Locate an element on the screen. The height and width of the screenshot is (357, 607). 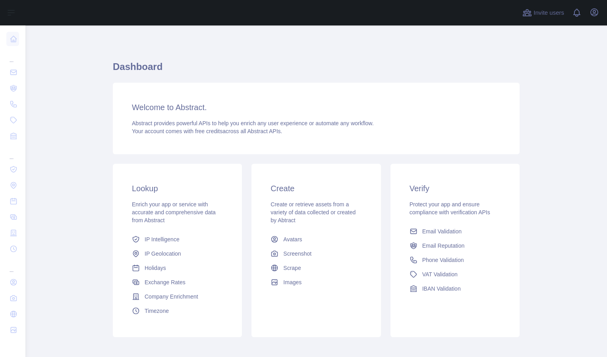
span: Company Enrichment is located at coordinates (171, 296).